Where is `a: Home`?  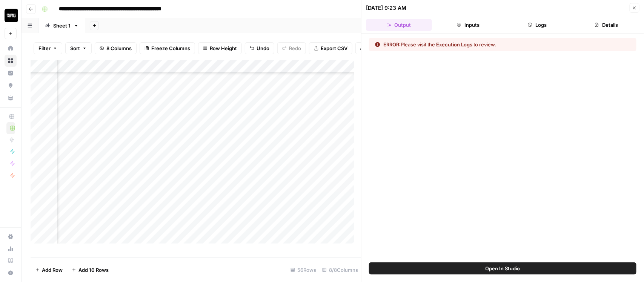 a: Home is located at coordinates (10, 48).